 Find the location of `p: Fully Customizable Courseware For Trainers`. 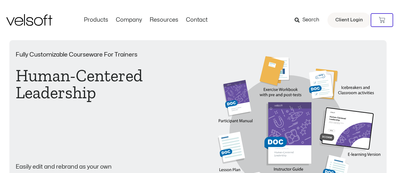

p: Fully Customizable Courseware For Trainers is located at coordinates (97, 55).